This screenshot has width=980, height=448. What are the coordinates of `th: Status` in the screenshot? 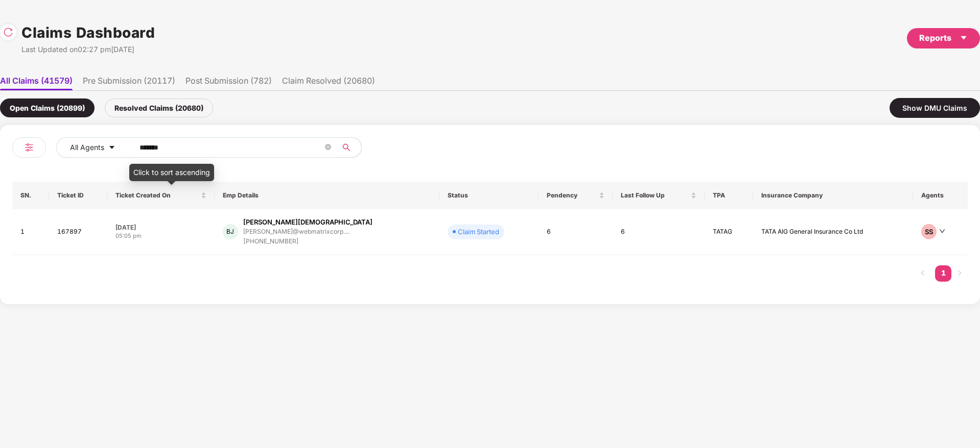 It's located at (489, 195).